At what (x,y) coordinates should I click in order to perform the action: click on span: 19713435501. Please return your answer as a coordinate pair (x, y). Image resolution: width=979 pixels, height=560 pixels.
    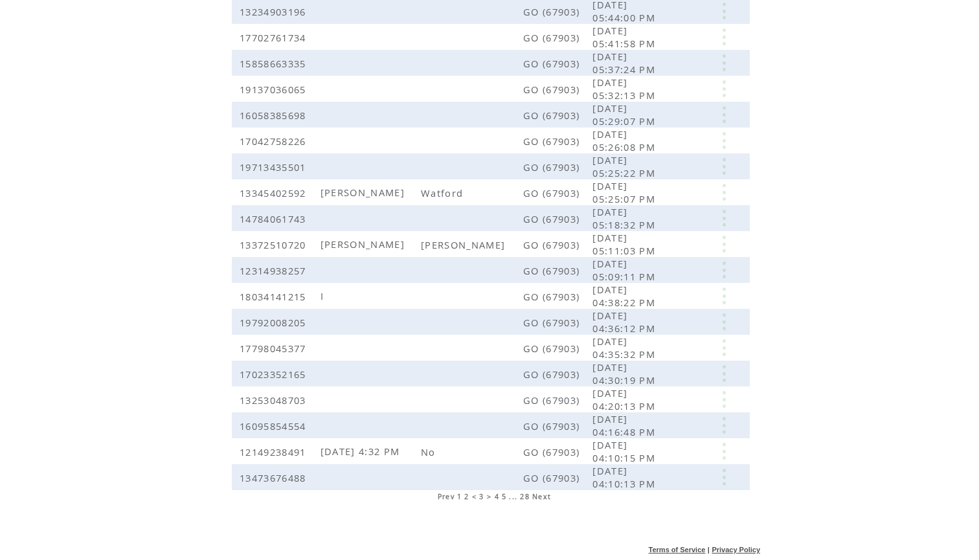
    Looking at the image, I should click on (275, 167).